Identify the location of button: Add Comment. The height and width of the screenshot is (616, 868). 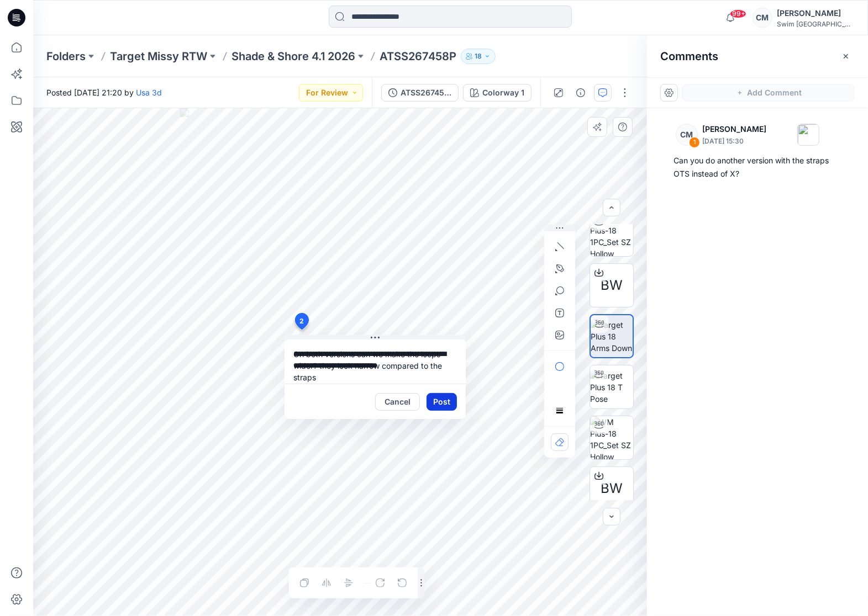
(768, 93).